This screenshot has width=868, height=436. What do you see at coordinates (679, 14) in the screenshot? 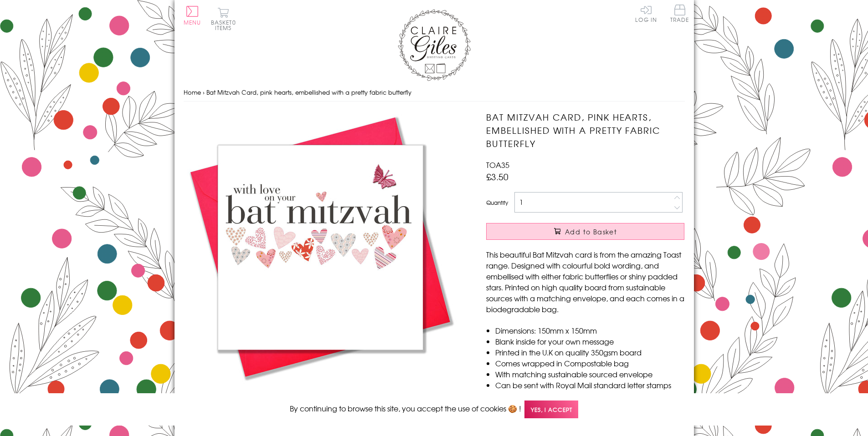
I see `a: Trade` at bounding box center [679, 14].